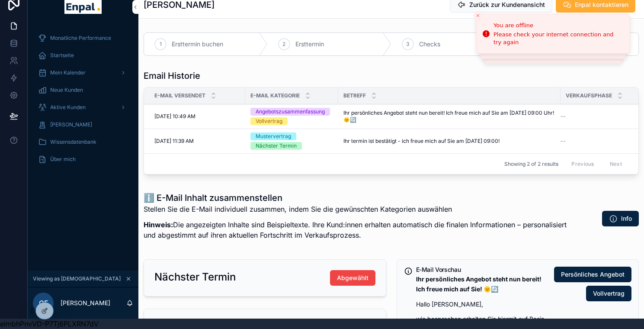 The image size is (644, 329). Describe the element at coordinates (83, 90) in the screenshot. I see `a: Neue Kunden` at that location.